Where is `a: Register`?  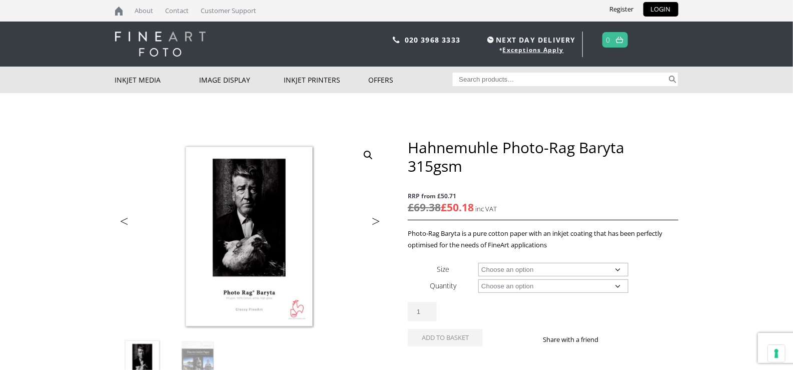
a: Register is located at coordinates (622, 9).